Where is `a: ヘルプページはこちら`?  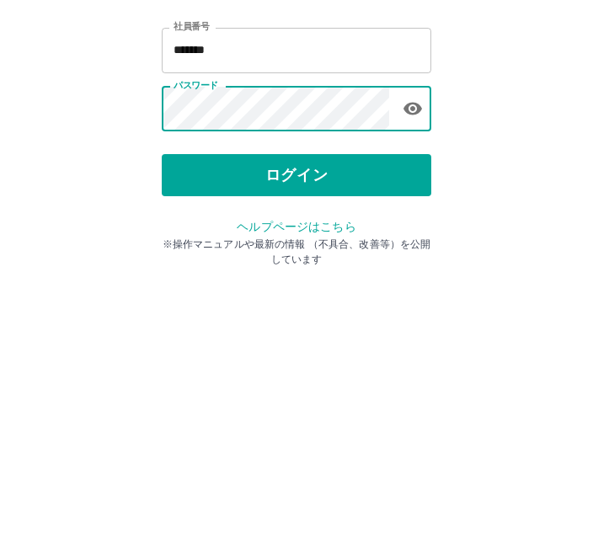 a: ヘルプページはこちら is located at coordinates (296, 364).